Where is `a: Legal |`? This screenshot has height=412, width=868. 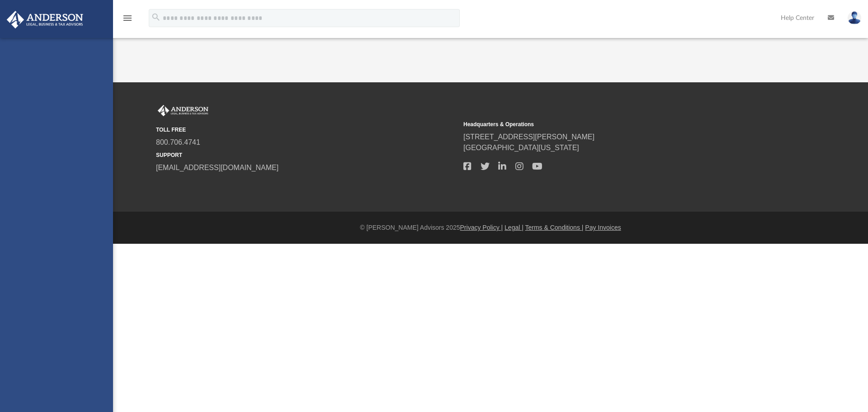
a: Legal | is located at coordinates (514, 227).